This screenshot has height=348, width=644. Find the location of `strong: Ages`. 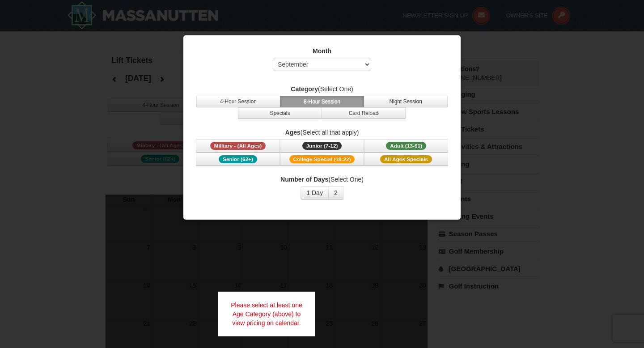

strong: Ages is located at coordinates (293, 132).